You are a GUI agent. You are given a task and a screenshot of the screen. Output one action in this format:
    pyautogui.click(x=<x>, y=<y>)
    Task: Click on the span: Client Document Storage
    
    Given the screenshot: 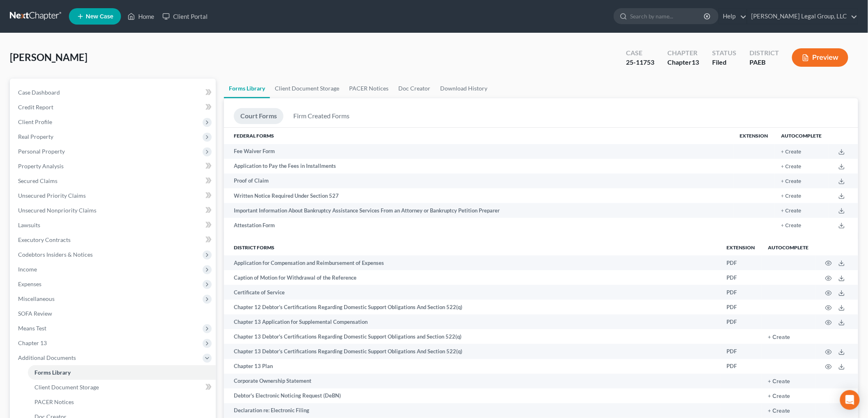 What is the action you would take?
    pyautogui.click(x=66, y=387)
    